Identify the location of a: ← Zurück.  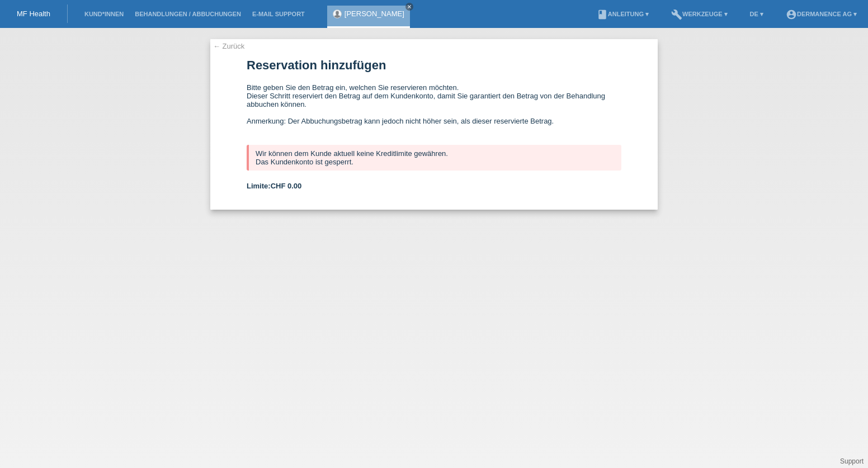
(228, 46).